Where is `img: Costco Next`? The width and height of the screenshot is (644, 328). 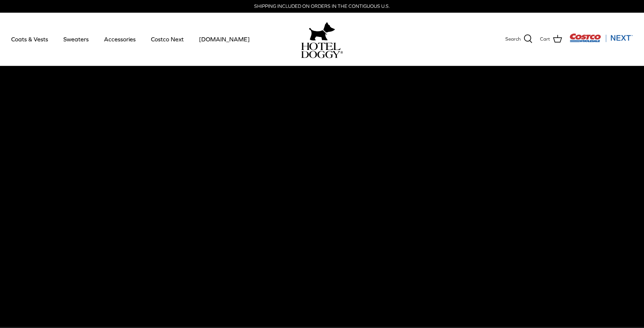 img: Costco Next is located at coordinates (601, 38).